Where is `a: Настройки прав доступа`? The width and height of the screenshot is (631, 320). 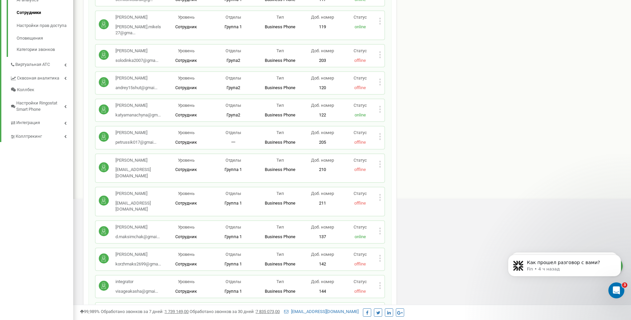
a: Настройки прав доступа is located at coordinates (45, 26).